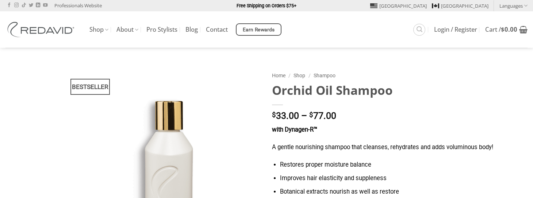 Image resolution: width=533 pixels, height=198 pixels. What do you see at coordinates (323, 116) in the screenshot?
I see `bdi: 77.00` at bounding box center [323, 116].